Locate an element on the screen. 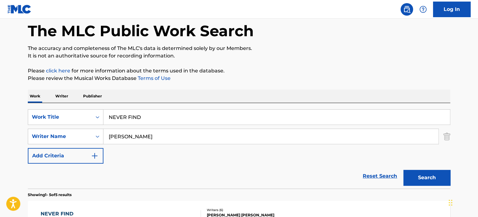 Image resolution: width=478 pixels, height=217 pixels. h1: The MLC Public Work Search is located at coordinates (140, 31).